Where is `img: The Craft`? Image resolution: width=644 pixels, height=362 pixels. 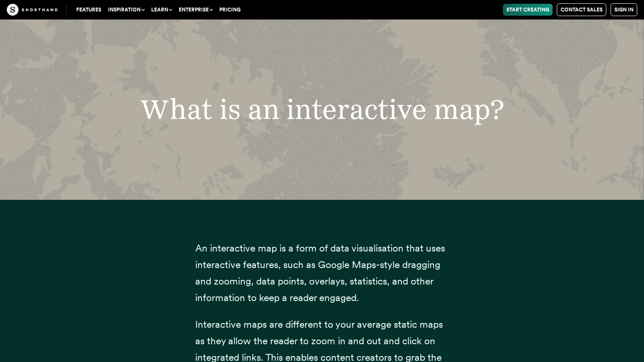 img: The Craft is located at coordinates (32, 10).